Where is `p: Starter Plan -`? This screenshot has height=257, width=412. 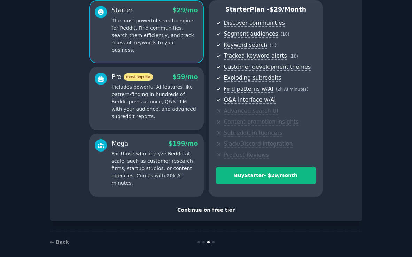
p: Starter Plan - is located at coordinates (266, 9).